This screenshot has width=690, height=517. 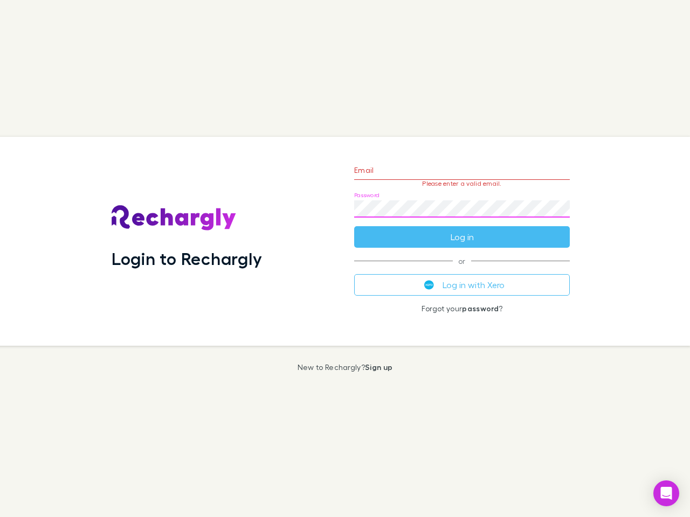 I want to click on img: Xero's logo, so click(x=429, y=285).